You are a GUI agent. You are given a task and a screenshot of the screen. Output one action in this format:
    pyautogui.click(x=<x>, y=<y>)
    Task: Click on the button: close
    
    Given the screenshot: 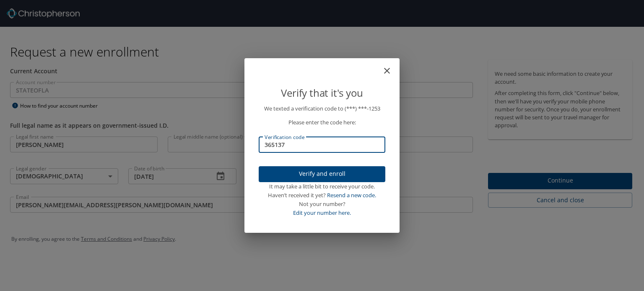 What is the action you would take?
    pyautogui.click(x=391, y=66)
    